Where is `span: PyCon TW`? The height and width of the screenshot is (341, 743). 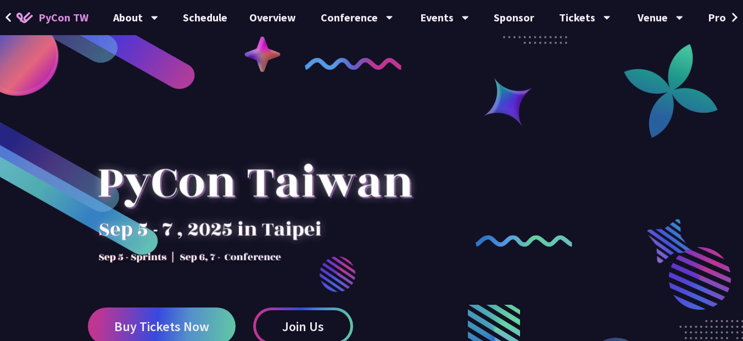
span: PyCon TW is located at coordinates (63, 18).